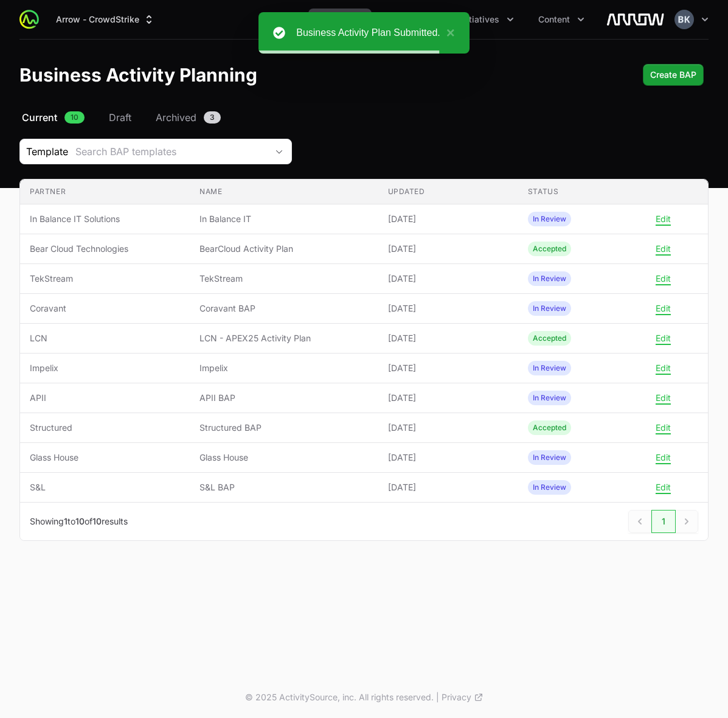 This screenshot has width=728, height=718. I want to click on span: S&L, so click(105, 487).